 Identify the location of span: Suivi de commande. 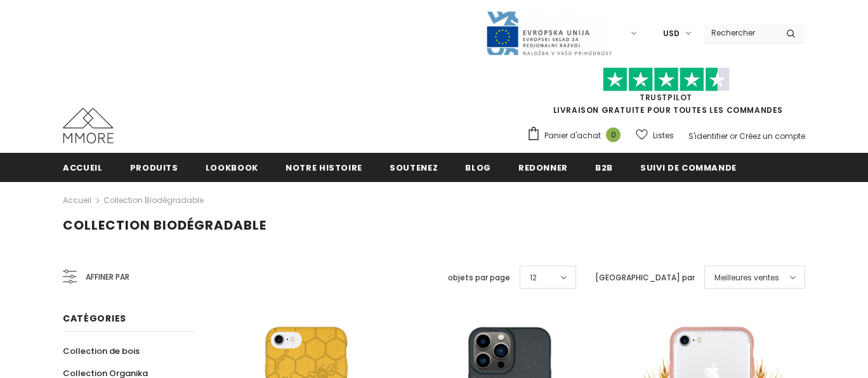
(689, 167).